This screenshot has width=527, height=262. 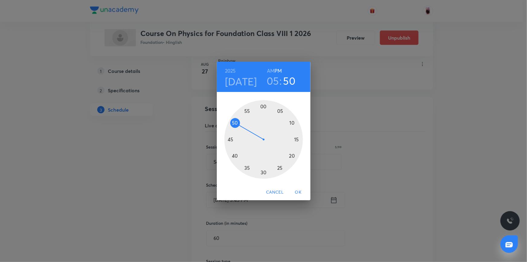 I want to click on h6: PM, so click(x=278, y=71).